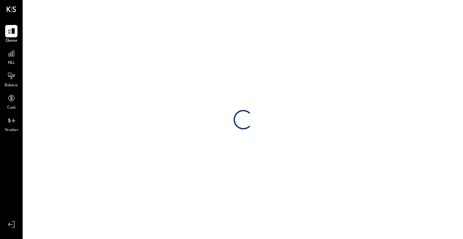 The height and width of the screenshot is (239, 463). I want to click on span: P&L, so click(11, 63).